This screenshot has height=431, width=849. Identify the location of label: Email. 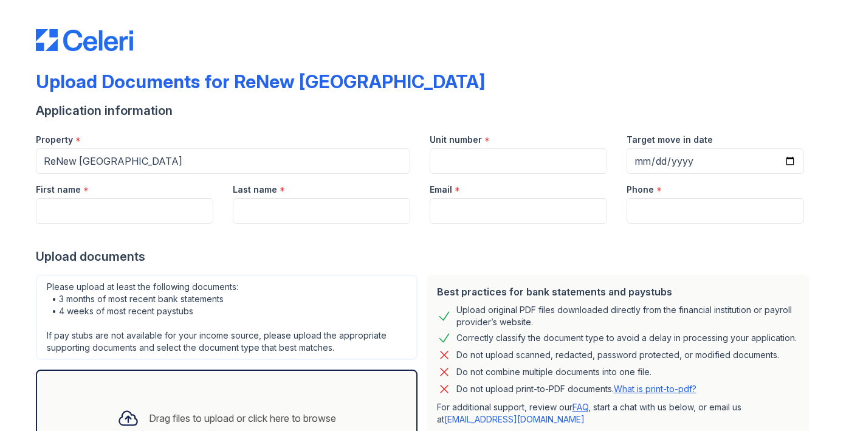
(440, 190).